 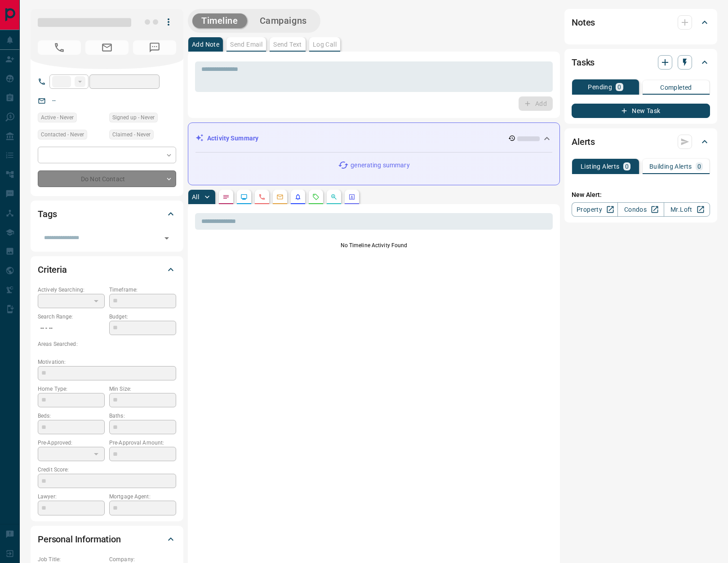 What do you see at coordinates (374, 139) in the screenshot?
I see `div: Activity Summary` at bounding box center [374, 139].